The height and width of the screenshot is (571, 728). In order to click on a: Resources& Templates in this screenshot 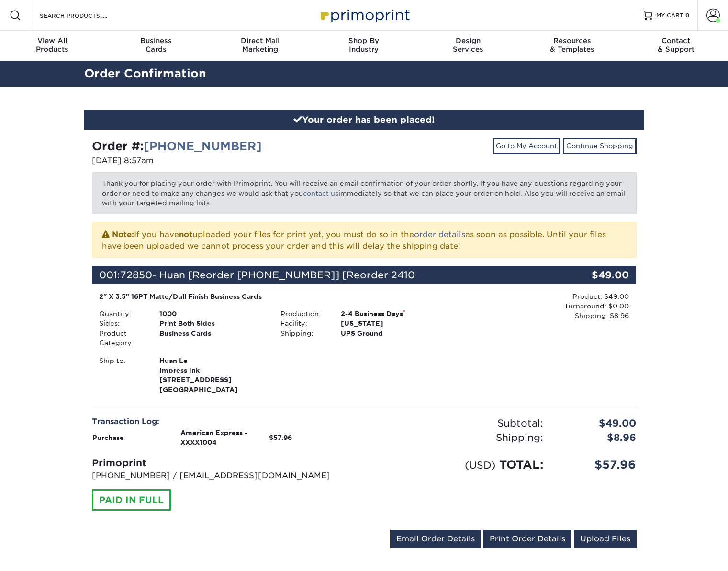, I will do `click(571, 46)`.